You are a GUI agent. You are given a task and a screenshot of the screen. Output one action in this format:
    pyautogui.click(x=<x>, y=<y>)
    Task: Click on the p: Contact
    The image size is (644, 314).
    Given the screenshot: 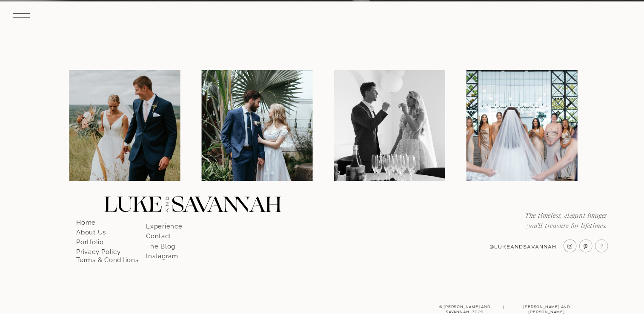 What is the action you would take?
    pyautogui.click(x=170, y=234)
    